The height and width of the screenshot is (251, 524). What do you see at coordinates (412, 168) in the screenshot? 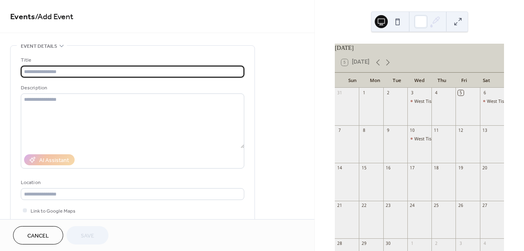
I see `div: 17` at bounding box center [412, 168].